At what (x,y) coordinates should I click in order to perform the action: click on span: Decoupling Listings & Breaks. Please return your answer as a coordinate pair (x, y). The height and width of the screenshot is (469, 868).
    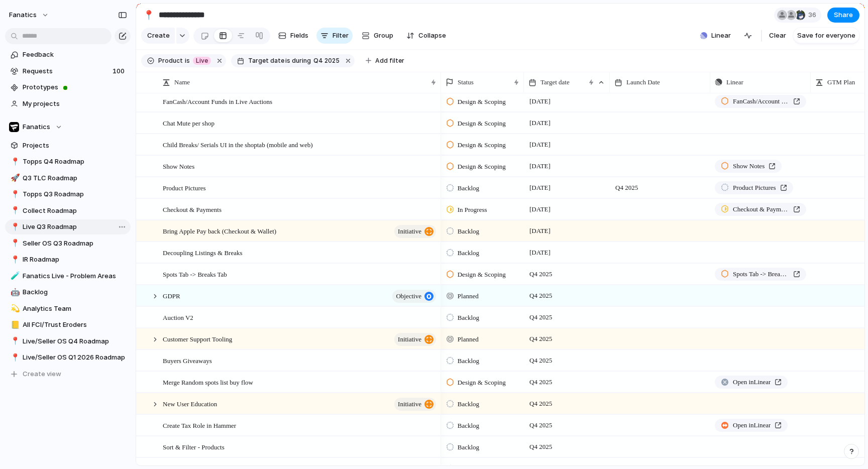
    Looking at the image, I should click on (203, 252).